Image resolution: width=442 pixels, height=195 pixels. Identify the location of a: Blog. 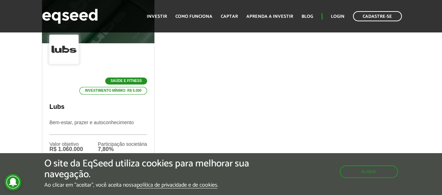
(307, 16).